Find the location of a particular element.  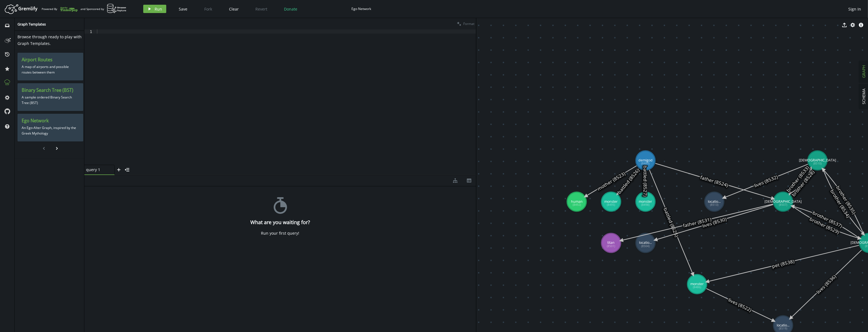

div: 1 is located at coordinates (90, 32).